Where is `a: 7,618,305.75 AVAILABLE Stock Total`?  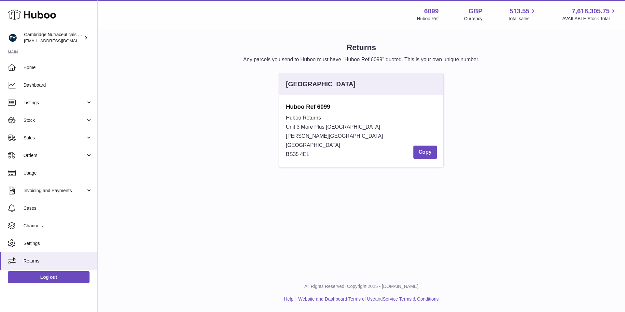 a: 7,618,305.75 AVAILABLE Stock Total is located at coordinates (589, 14).